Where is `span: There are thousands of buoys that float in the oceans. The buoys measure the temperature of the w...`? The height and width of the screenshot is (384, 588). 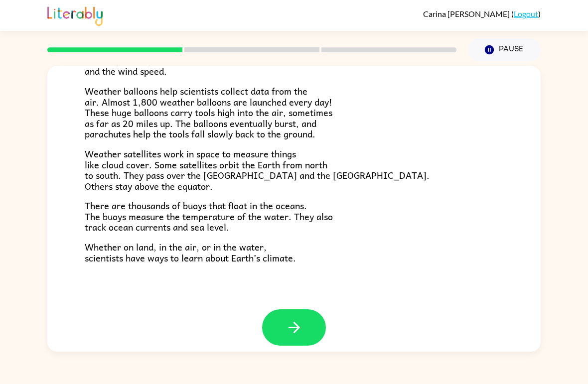 span: There are thousands of buoys that float in the oceans. The buoys measure the temperature of the w... is located at coordinates (209, 216).